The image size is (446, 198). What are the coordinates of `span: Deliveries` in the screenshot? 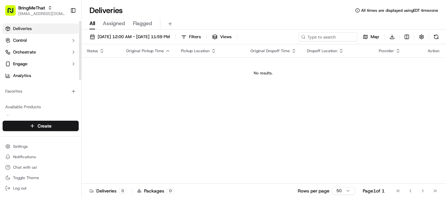 It's located at (22, 29).